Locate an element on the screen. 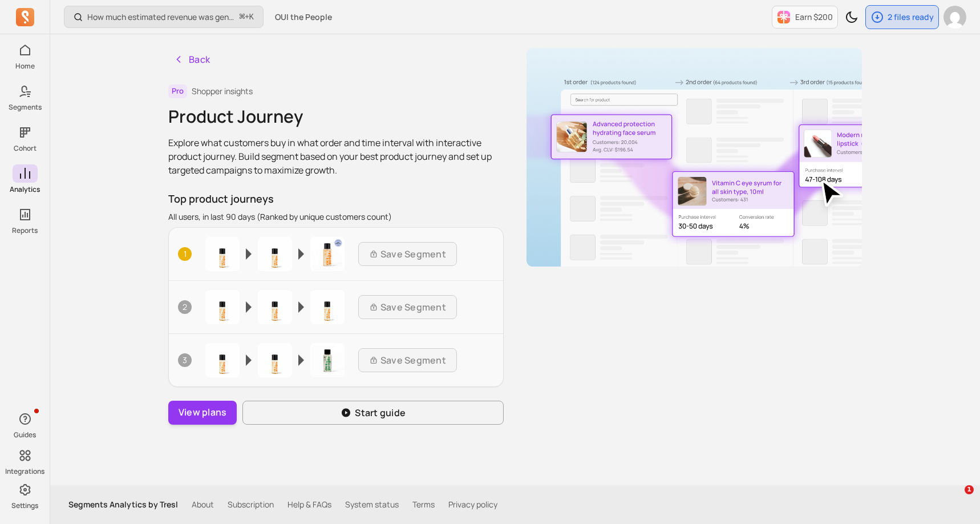  button: Start guide is located at coordinates (373, 413).